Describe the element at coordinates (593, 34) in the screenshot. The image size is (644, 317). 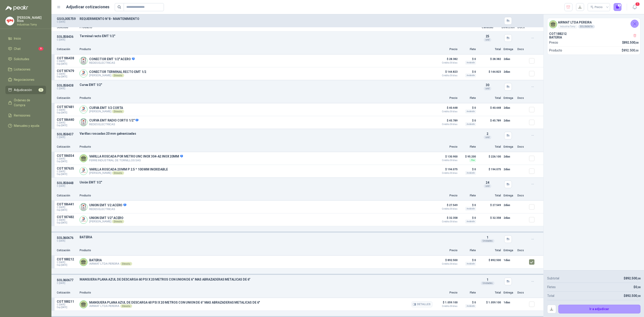
I see `p: COT188212` at that location.